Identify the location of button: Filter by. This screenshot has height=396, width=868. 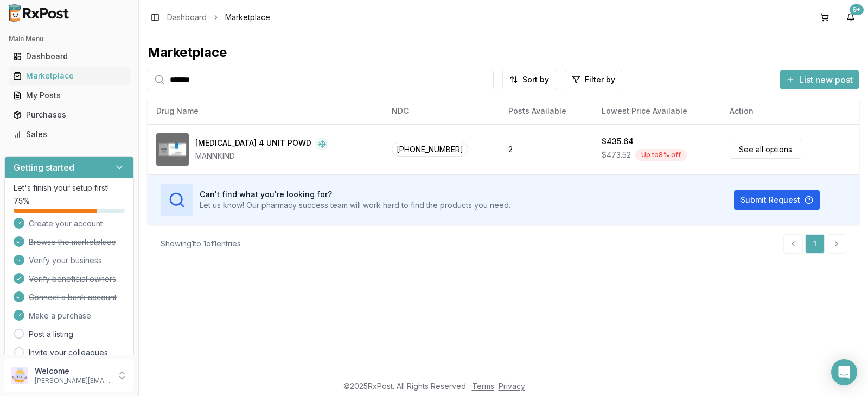
(594, 80).